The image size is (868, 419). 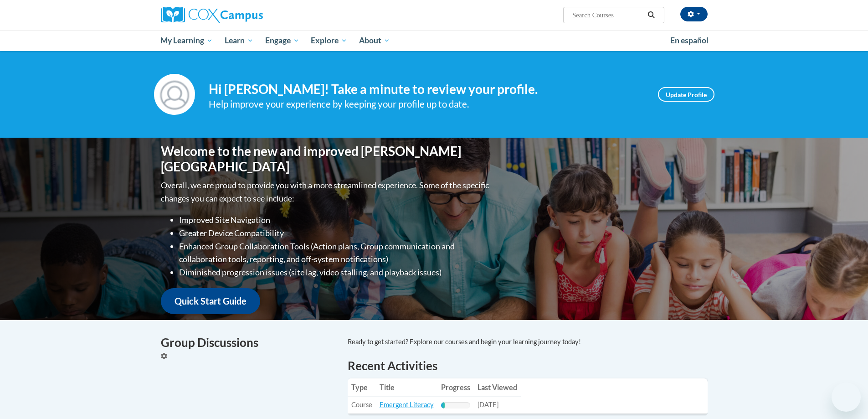 I want to click on li: Enhanced Group Collaboration Tools (Action plans, Group communication and collaboration tools, re..., so click(x=335, y=253).